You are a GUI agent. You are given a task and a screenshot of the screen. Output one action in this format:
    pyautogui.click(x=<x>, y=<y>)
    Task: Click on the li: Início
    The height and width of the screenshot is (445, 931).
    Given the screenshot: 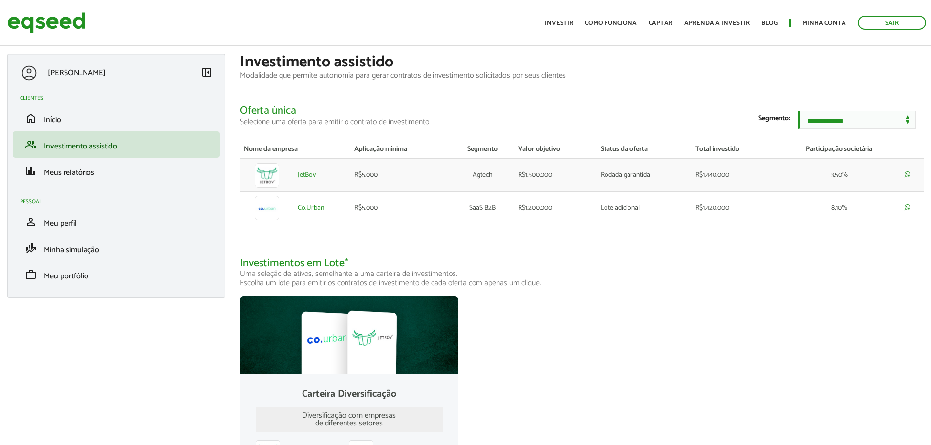 What is the action you would take?
    pyautogui.click(x=116, y=118)
    